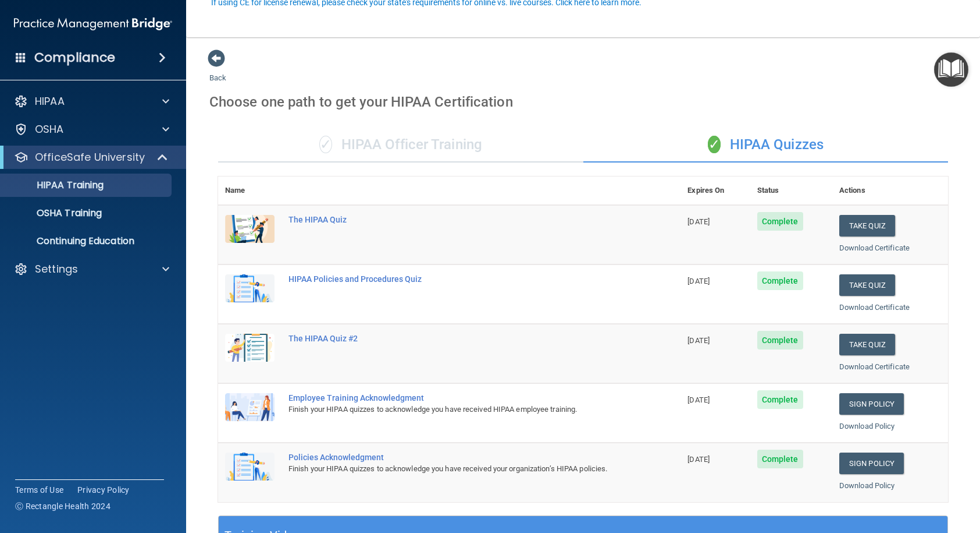  What do you see at coordinates (401, 145) in the screenshot?
I see `div: HIPAA Officer Training` at bounding box center [401, 145].